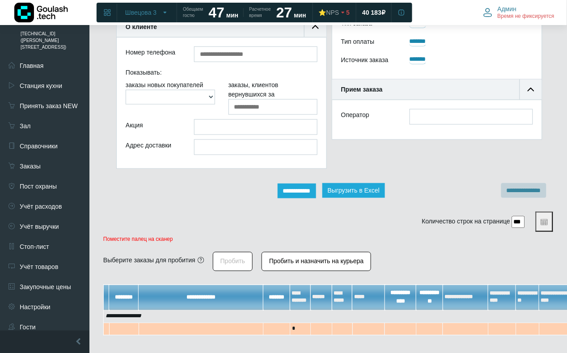  What do you see at coordinates (232, 262) in the screenshot?
I see `button: Пробить` at bounding box center [232, 262].